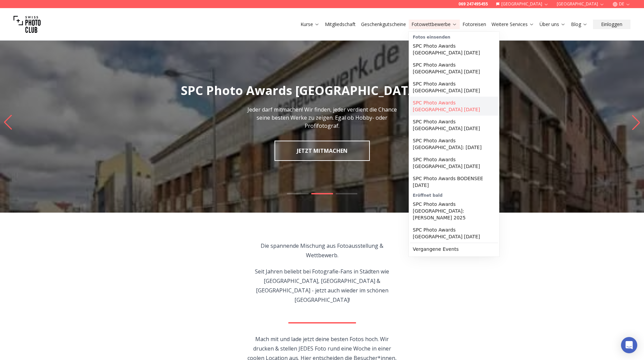 The width and height of the screenshot is (644, 360). I want to click on button: Mitgliedschaft, so click(340, 24).